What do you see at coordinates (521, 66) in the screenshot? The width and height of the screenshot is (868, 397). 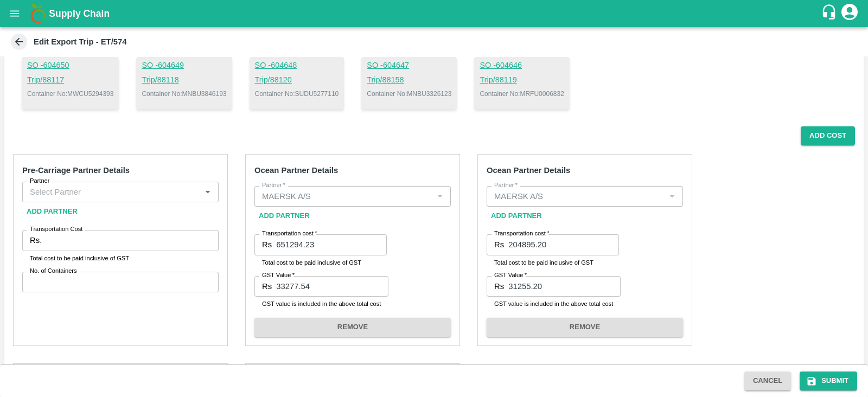 I see `a: SO -604646` at bounding box center [521, 66].